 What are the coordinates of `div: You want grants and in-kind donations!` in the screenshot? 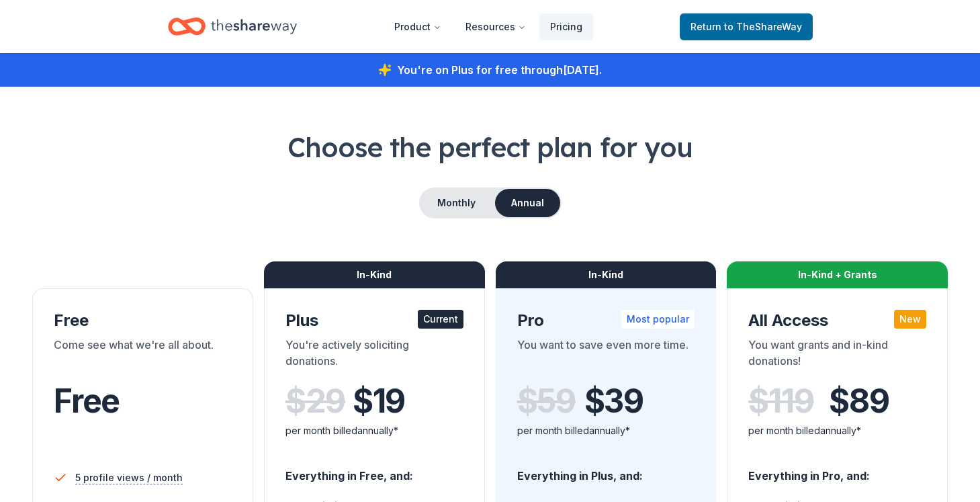 It's located at (837, 355).